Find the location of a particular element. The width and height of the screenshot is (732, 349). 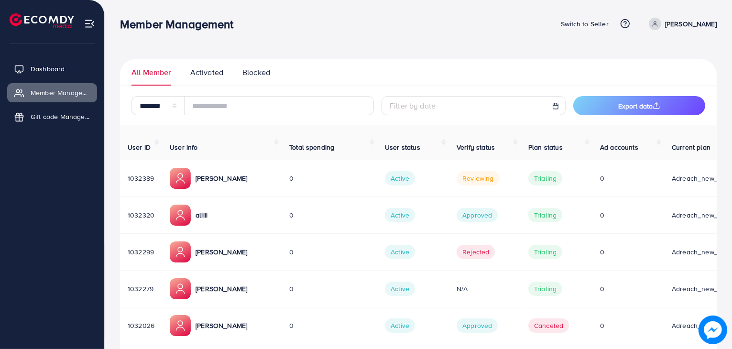

span: Rejected is located at coordinates (476, 252).